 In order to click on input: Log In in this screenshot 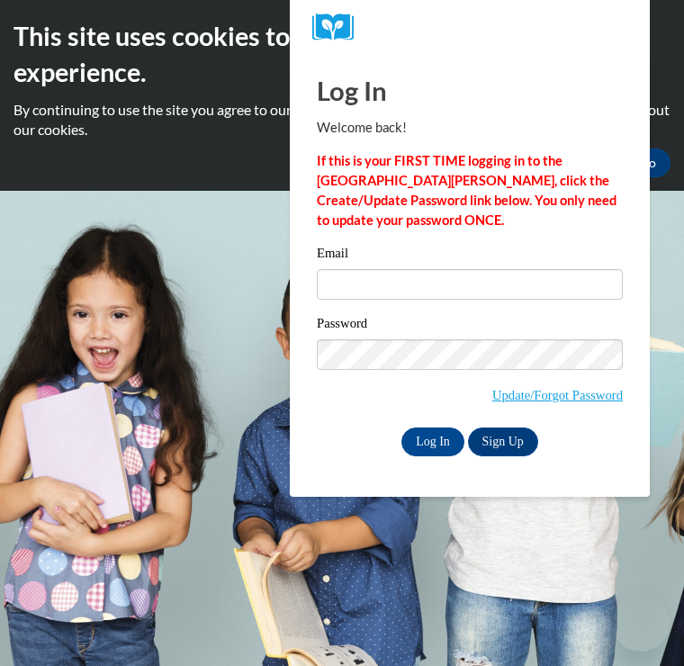, I will do `click(433, 442)`.